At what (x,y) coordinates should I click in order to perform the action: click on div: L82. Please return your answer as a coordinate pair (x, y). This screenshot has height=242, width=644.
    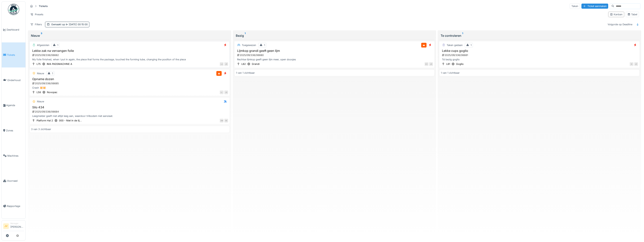
    Looking at the image, I should click on (243, 64).